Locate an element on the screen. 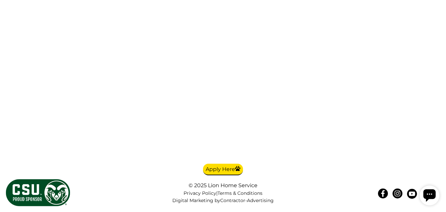  a: Apply Here is located at coordinates (223, 169).